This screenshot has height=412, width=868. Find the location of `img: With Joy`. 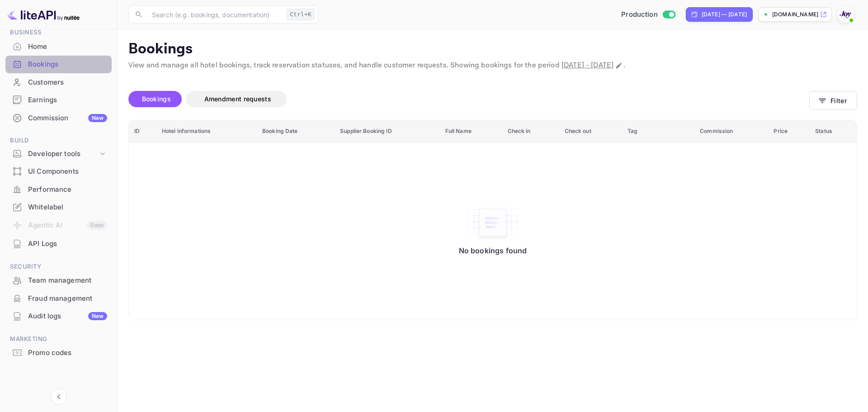

img: With Joy is located at coordinates (846, 14).